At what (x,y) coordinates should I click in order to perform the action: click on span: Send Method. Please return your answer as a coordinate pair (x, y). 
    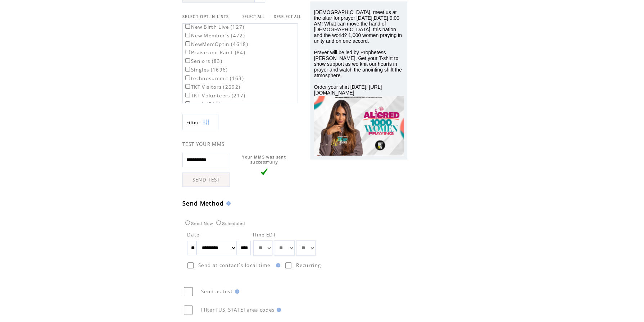
    Looking at the image, I should click on (203, 203).